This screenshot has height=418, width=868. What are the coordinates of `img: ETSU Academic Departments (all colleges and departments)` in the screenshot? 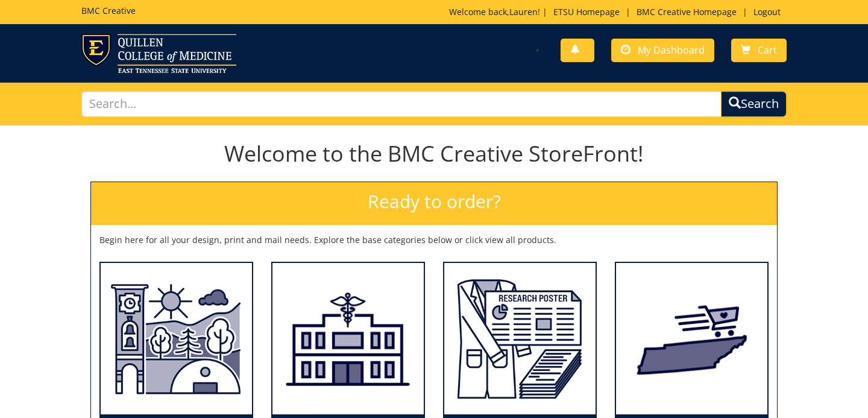 It's located at (176, 339).